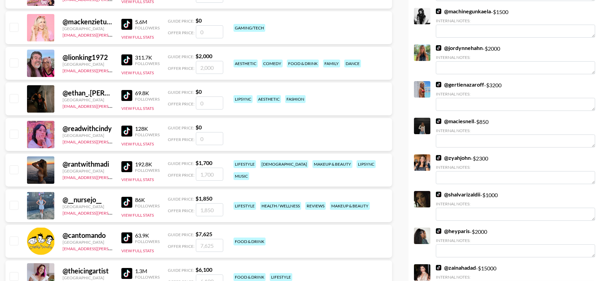 The width and height of the screenshot is (602, 281). Describe the element at coordinates (88, 235) in the screenshot. I see `div: @ cantomando` at that location.